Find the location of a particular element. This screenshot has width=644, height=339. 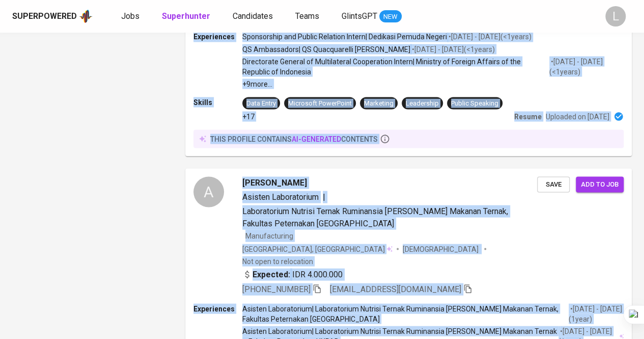

span: Teams is located at coordinates (307, 16).